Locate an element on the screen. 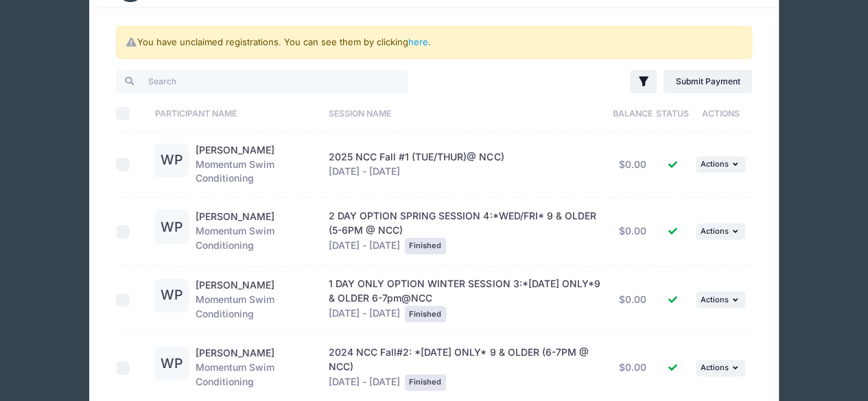  th: Balance: activate to sort column ascending is located at coordinates (633, 113).